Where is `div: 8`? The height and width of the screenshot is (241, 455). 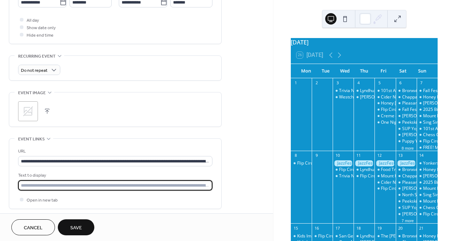 div: 8 is located at coordinates (296, 155).